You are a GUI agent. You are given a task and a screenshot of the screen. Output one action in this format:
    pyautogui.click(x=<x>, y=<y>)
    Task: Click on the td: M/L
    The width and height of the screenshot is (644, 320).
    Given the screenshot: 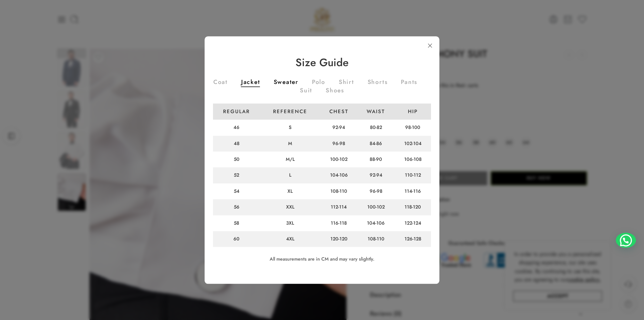 What is the action you would take?
    pyautogui.click(x=290, y=159)
    